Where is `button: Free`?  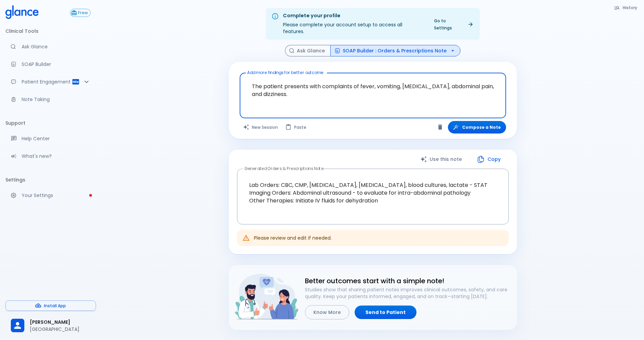
button: Free is located at coordinates (80, 13).